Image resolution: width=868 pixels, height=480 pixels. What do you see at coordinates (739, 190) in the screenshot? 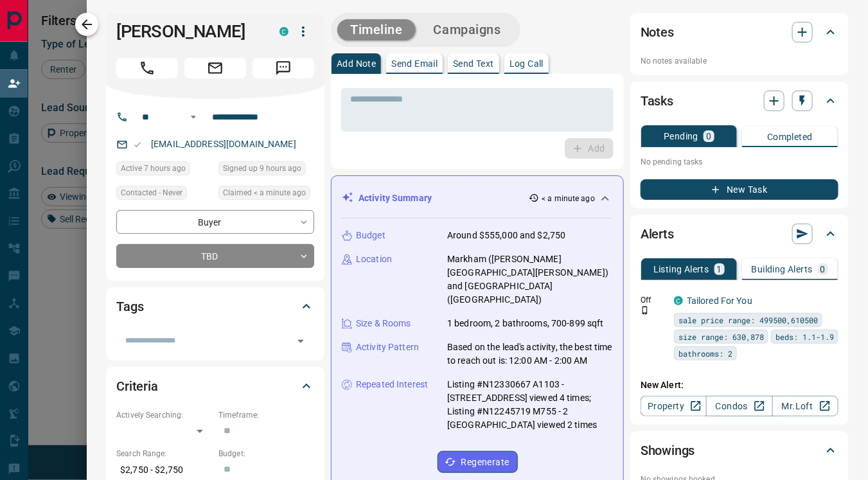
I see `button: New Task` at bounding box center [739, 190].